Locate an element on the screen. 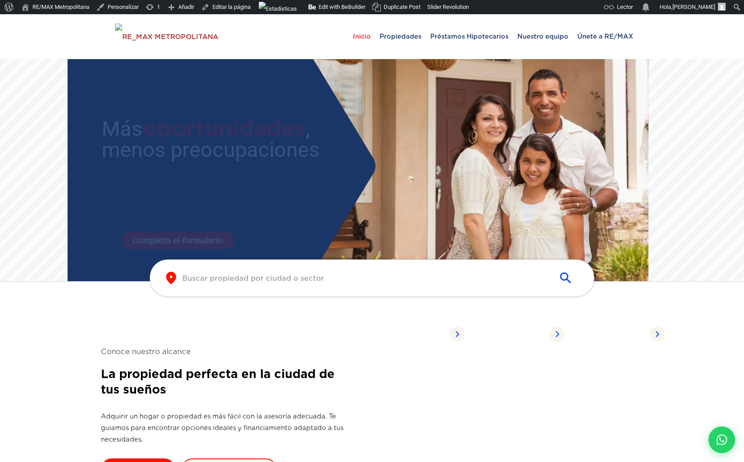 The height and width of the screenshot is (462, 744). a: Propiedades is located at coordinates (400, 36).